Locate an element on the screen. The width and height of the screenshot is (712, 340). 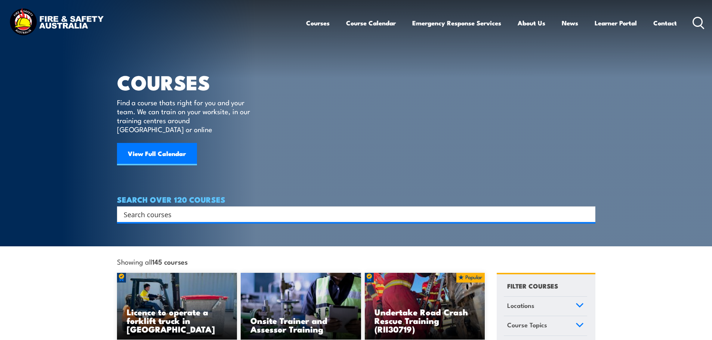
p: Find a course thats right for you and your team. We can train on your worksite, in our training c... is located at coordinates (185, 116).